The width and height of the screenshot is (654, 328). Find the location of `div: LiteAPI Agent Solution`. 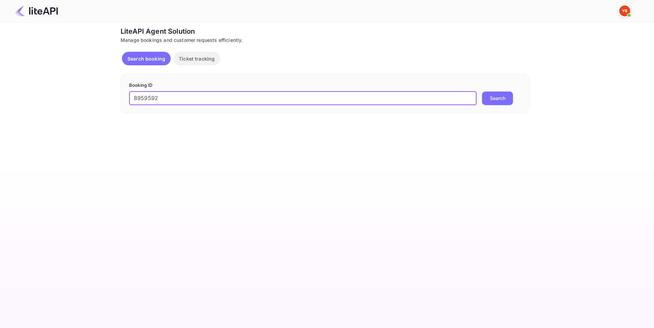

div: LiteAPI Agent Solution is located at coordinates (325, 31).